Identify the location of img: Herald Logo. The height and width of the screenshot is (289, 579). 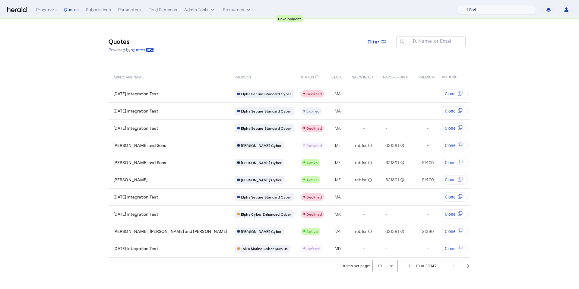
(17, 10).